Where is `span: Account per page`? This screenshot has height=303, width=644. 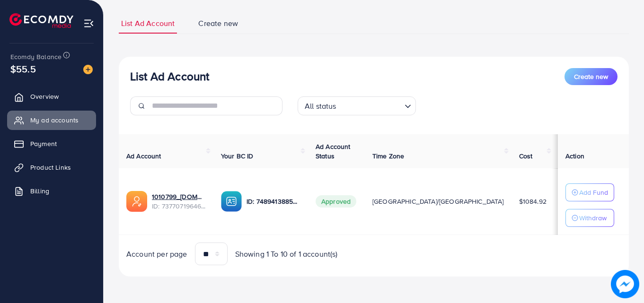
span: Account per page is located at coordinates (157, 254).